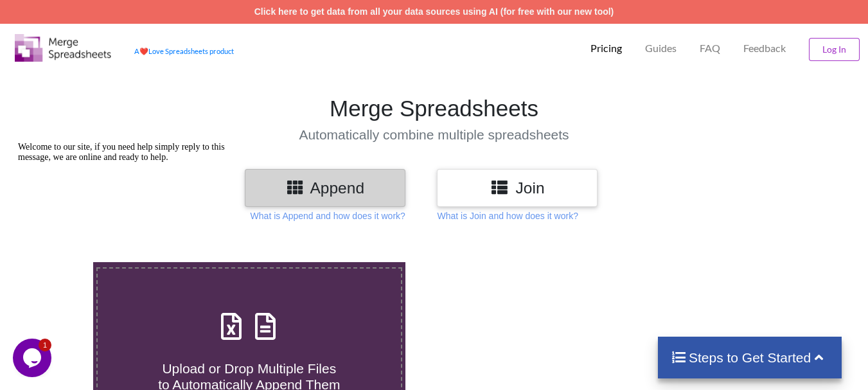  Describe the element at coordinates (63, 48) in the screenshot. I see `img: Logo.png` at that location.